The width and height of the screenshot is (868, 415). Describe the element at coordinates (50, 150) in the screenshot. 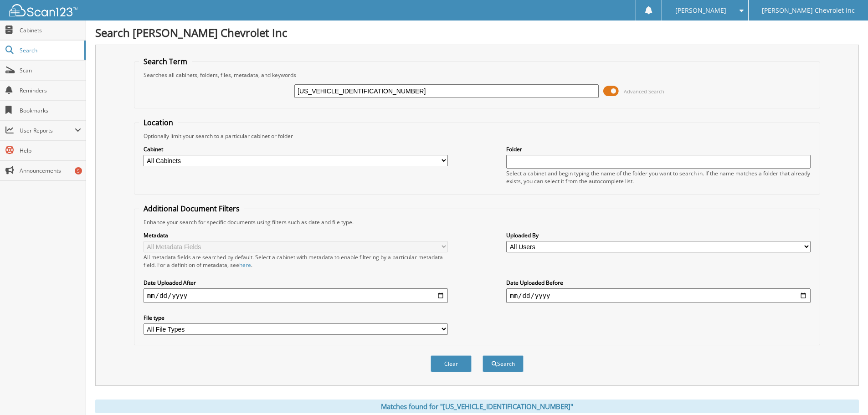

I see `span: Help` at that location.